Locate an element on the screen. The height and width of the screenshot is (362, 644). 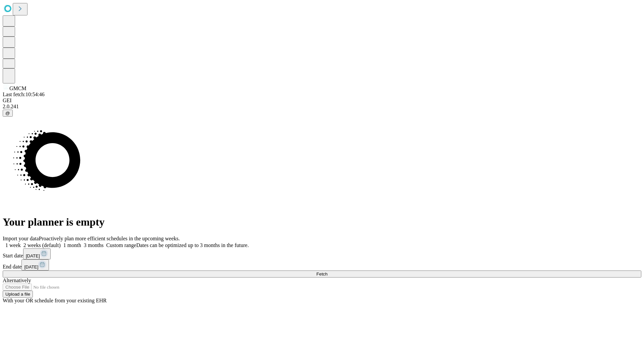
span: Dates can be optimized up to 3 months in the future. is located at coordinates (192, 246).